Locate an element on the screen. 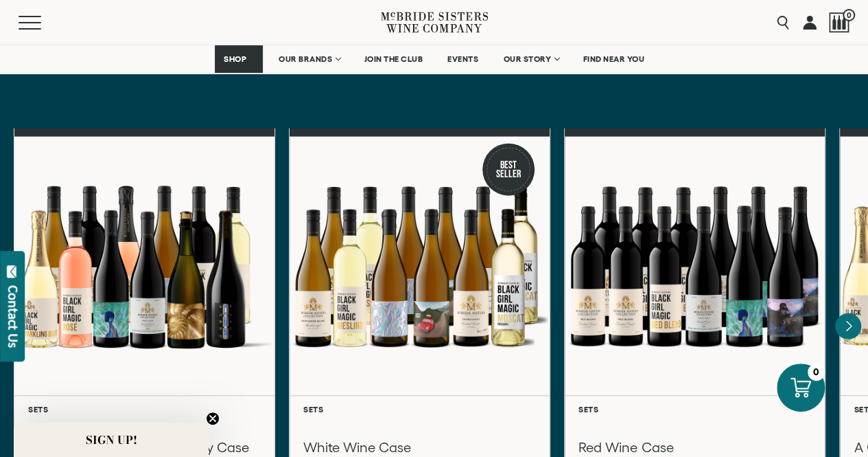  h3: White Wine Case is located at coordinates (419, 447).